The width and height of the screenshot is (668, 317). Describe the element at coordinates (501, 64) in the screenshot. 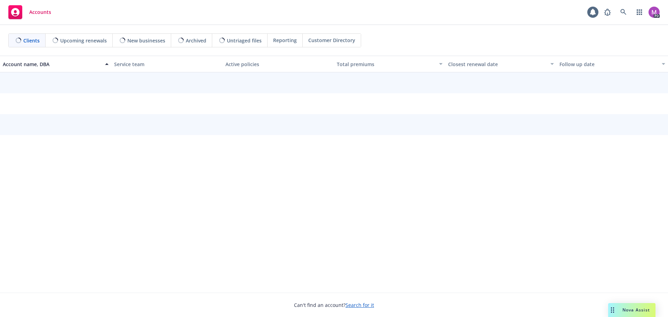

I see `button: Closest renewal date` at that location.